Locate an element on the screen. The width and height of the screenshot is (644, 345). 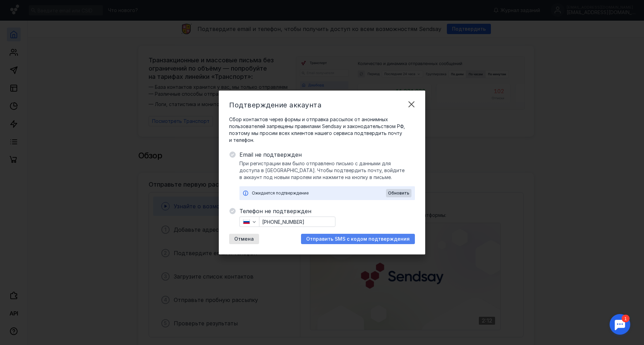
button: Отмена is located at coordinates (244, 239).